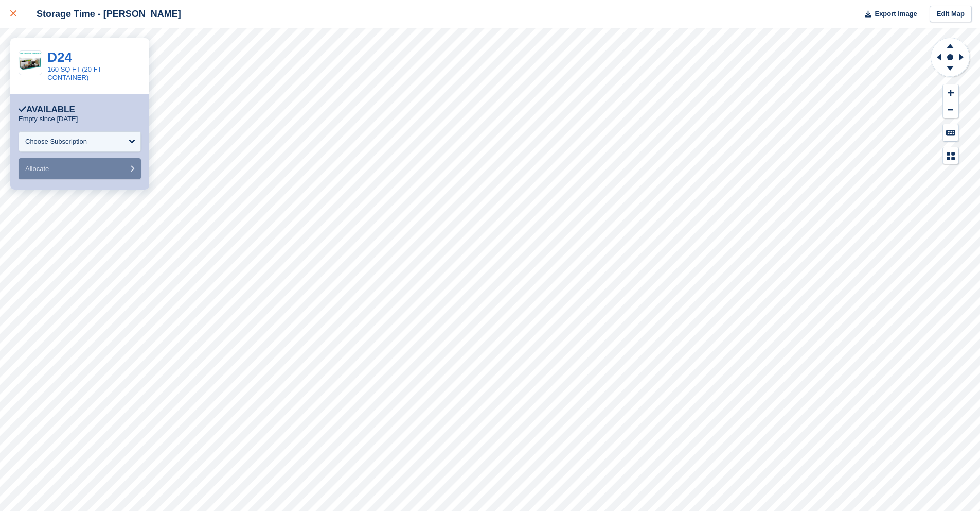  I want to click on button: Keyboard Shortcuts, so click(950, 133).